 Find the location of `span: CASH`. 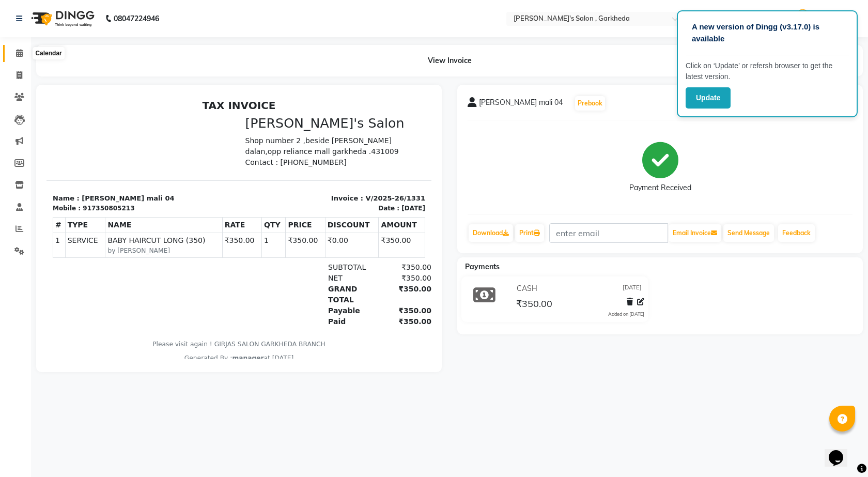

span: CASH is located at coordinates (527, 289).